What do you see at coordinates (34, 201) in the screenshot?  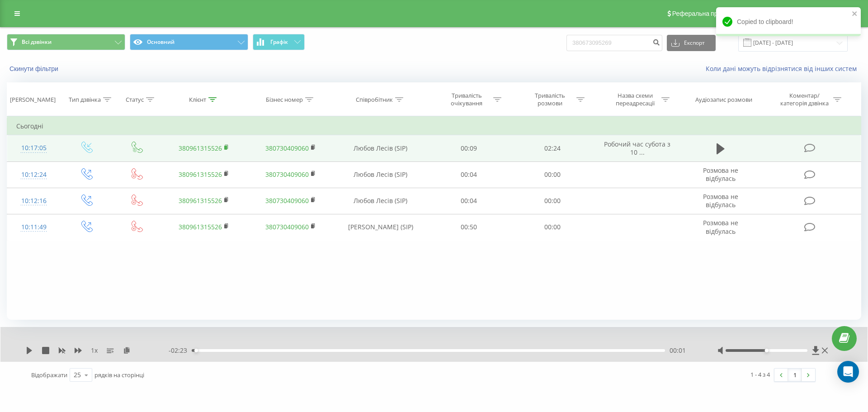 I see `div: 10:12:16` at bounding box center [34, 201].